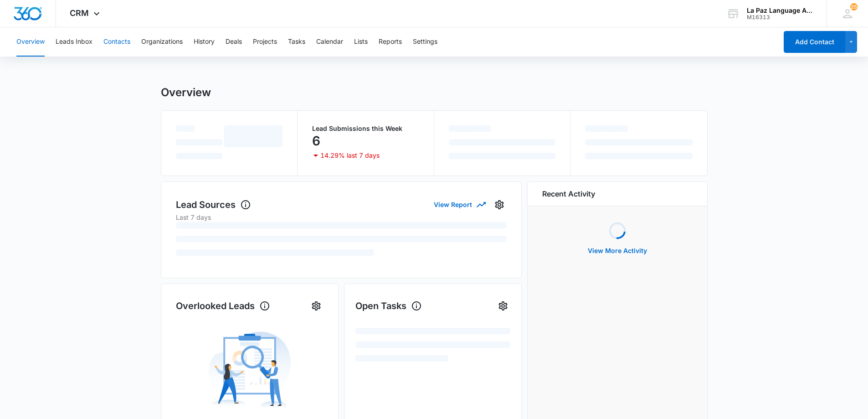  Describe the element at coordinates (213, 204) in the screenshot. I see `h1: Lead Sources` at that location.